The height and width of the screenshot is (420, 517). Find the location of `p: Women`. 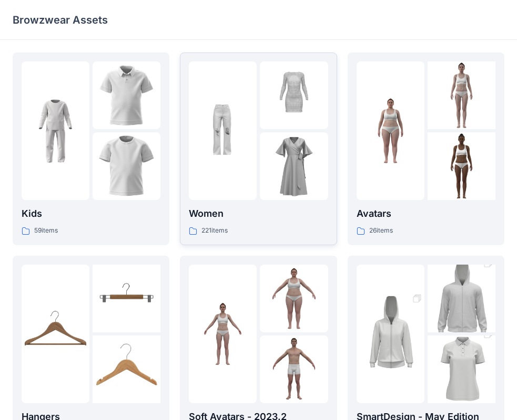

p: Women is located at coordinates (258, 214).